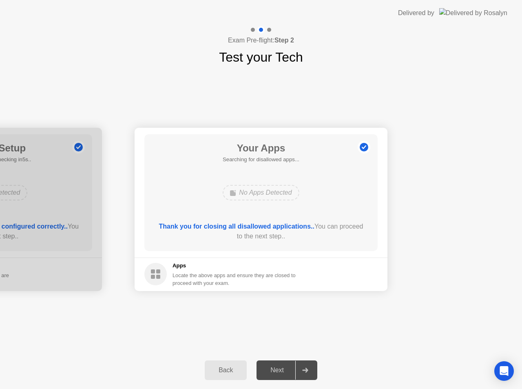 The width and height of the screenshot is (522, 389). I want to click on h5: Searching for disallowed apps..., so click(261, 159).